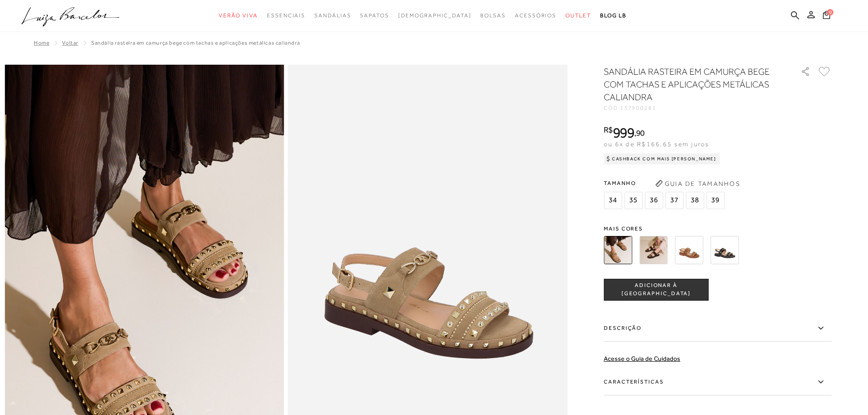  Describe the element at coordinates (608, 130) in the screenshot. I see `i: R$` at that location.